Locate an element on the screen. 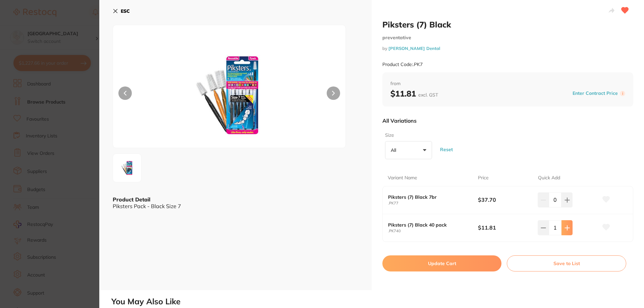 The height and width of the screenshot is (308, 644). small: preventative is located at coordinates (508, 38).